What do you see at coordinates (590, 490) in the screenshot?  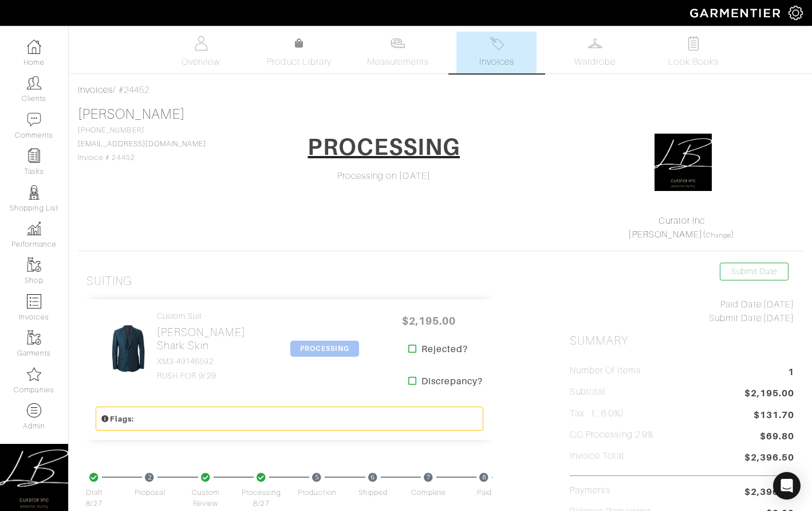 I see `h5: Payments` at bounding box center [590, 490].